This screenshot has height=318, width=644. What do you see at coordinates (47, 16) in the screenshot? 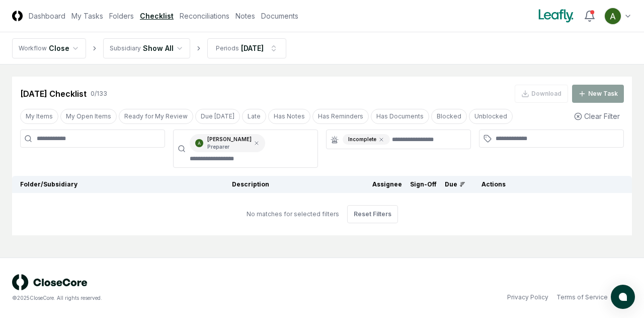
I see `a: Dashboard` at bounding box center [47, 16].